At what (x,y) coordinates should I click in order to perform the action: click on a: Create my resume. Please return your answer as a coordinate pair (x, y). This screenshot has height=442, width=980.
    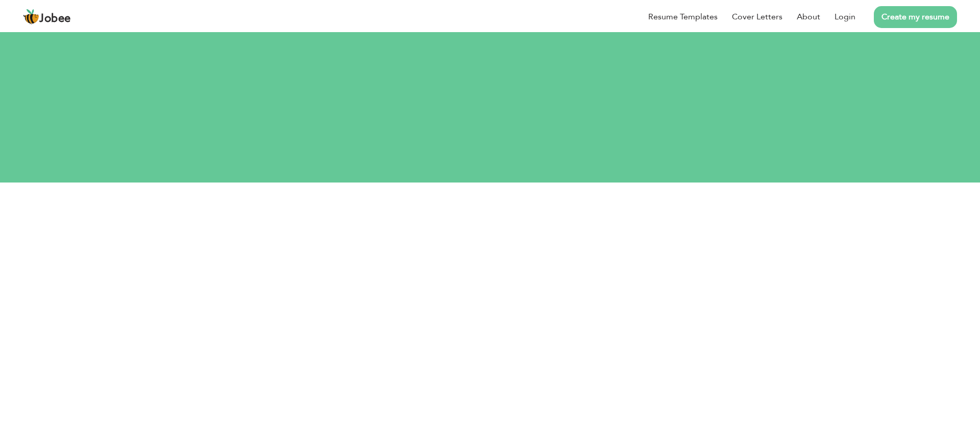
    Looking at the image, I should click on (915, 17).